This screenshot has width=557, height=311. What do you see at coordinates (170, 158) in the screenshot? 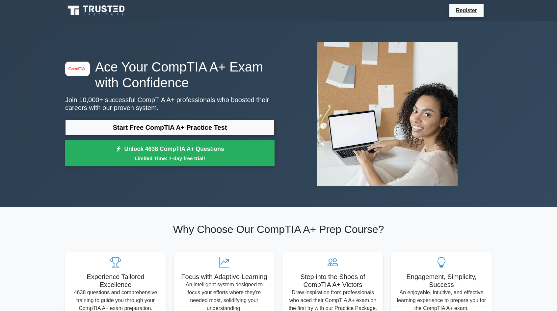
I see `small: Limited Time: 7-day free trial!` at bounding box center [170, 158].